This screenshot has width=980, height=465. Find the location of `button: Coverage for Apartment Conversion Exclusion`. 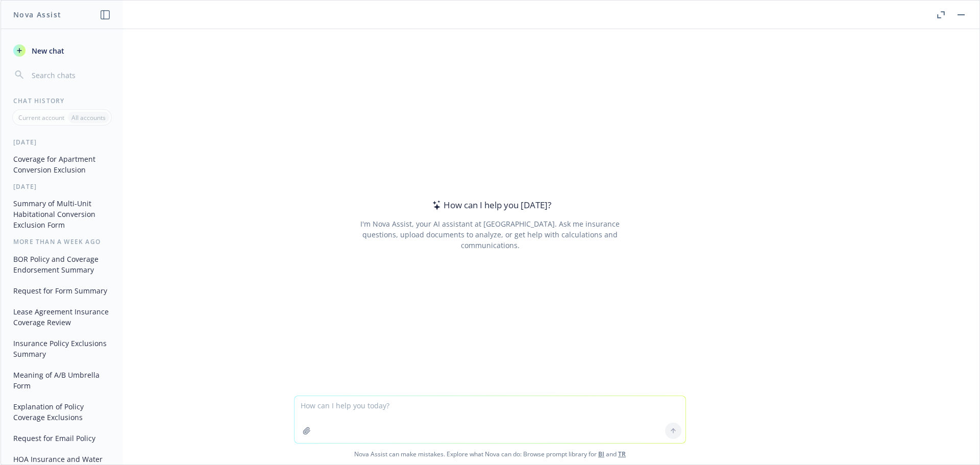

button: Coverage for Apartment Conversion Exclusion is located at coordinates (61, 164).